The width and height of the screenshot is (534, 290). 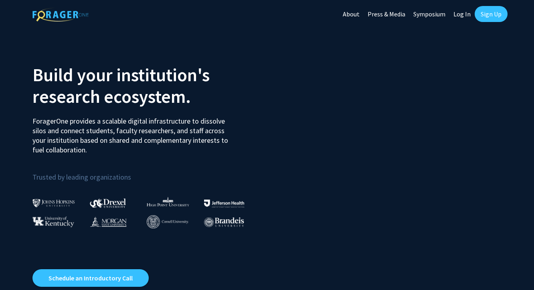 I want to click on h2: Build your institution's research ecosystem., so click(x=147, y=86).